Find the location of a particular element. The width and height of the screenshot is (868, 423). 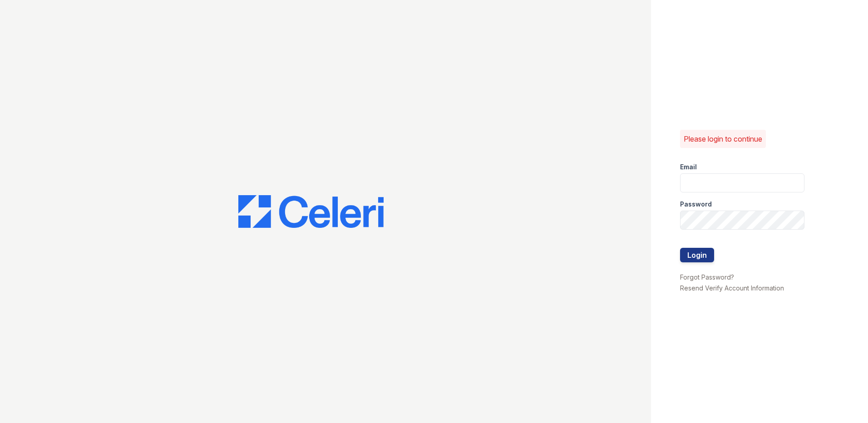

label: Password is located at coordinates (696, 204).